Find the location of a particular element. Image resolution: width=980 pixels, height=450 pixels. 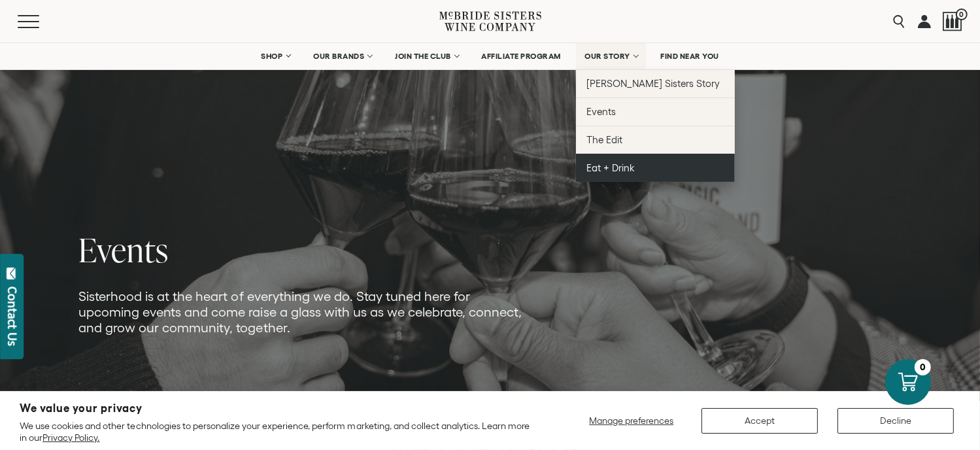

span: FIND NEAR YOU is located at coordinates (690, 56).